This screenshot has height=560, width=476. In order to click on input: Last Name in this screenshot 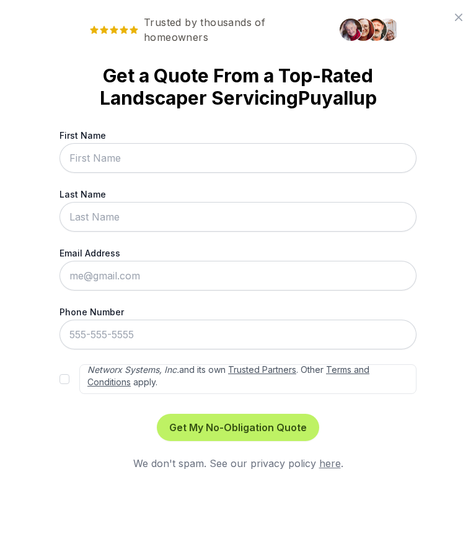, I will do `click(238, 217)`.